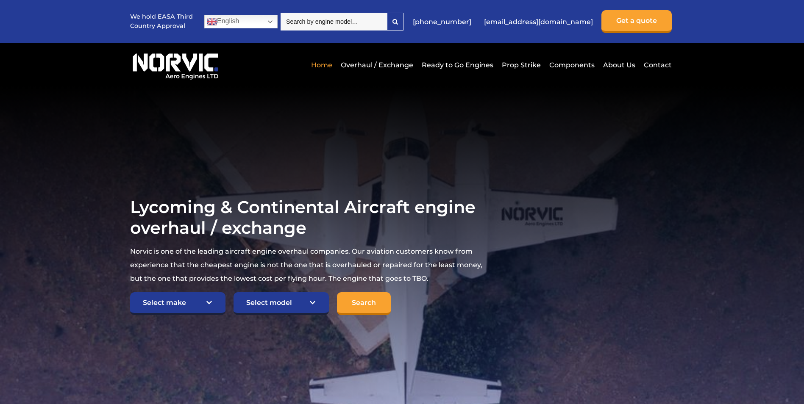 The width and height of the screenshot is (804, 404). Describe the element at coordinates (572, 65) in the screenshot. I see `a: Components` at that location.